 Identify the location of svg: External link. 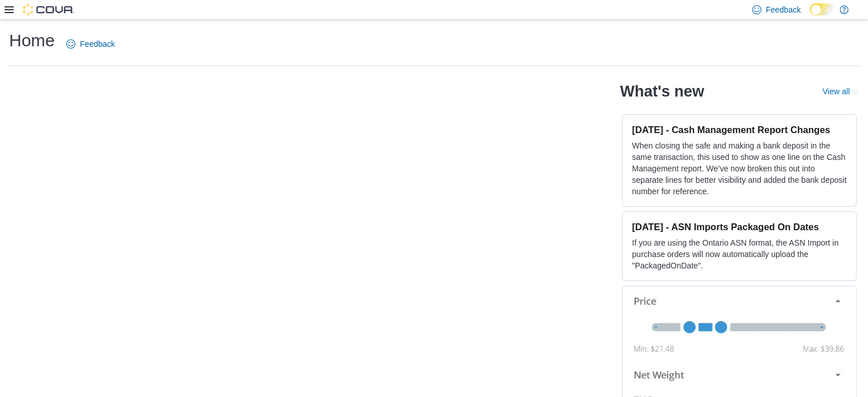
(855, 92).